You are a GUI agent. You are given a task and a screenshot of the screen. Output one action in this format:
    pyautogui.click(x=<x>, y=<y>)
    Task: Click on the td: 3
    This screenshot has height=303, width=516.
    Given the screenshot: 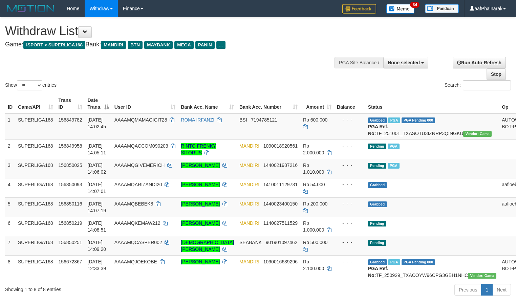 What is the action you would take?
    pyautogui.click(x=10, y=168)
    